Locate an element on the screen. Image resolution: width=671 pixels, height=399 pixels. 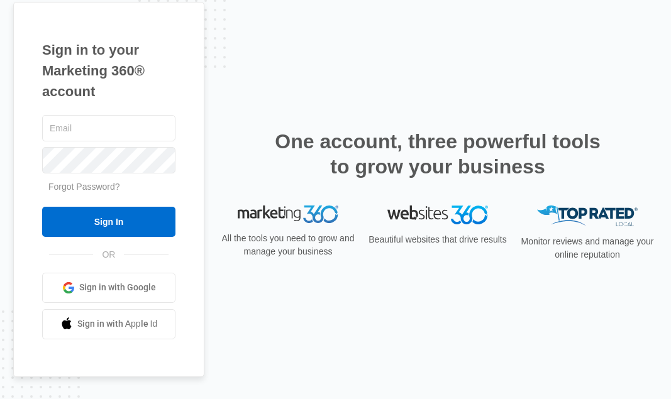
a: Sign in with Google is located at coordinates (109, 288).